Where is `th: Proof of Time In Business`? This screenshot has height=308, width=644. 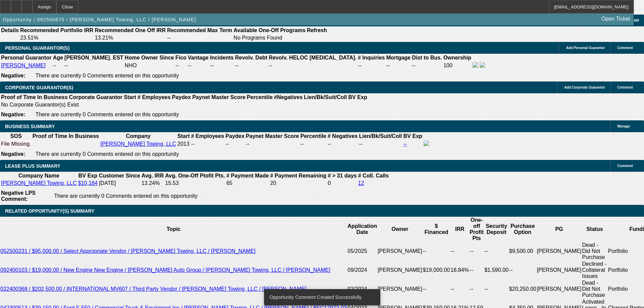 th: Proof of Time In Business is located at coordinates (34, 97).